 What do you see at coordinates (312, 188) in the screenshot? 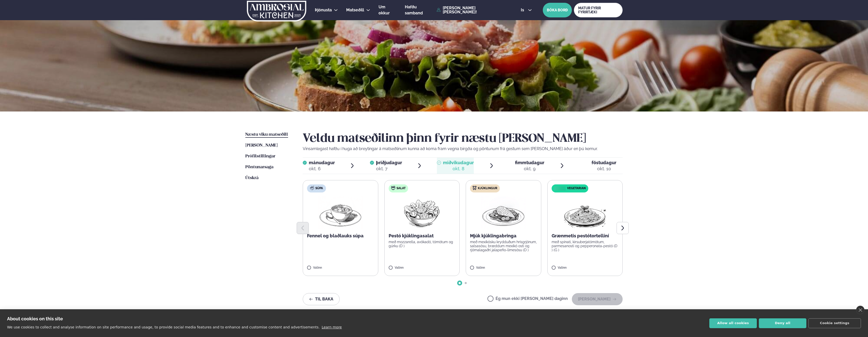
I see `img: soup.svg` at bounding box center [312, 188].